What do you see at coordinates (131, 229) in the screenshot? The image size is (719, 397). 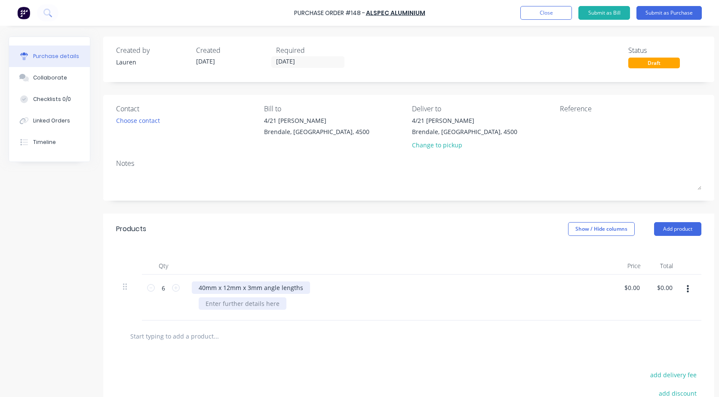 I see `div: Products` at bounding box center [131, 229].